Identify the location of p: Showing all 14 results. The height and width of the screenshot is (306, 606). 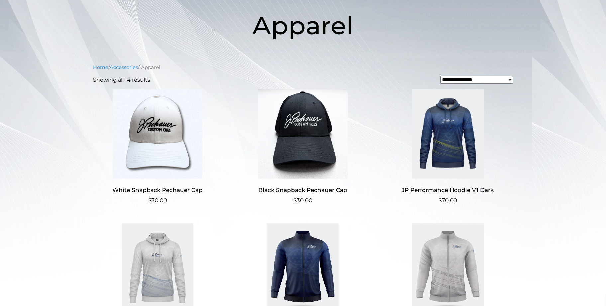
(121, 80).